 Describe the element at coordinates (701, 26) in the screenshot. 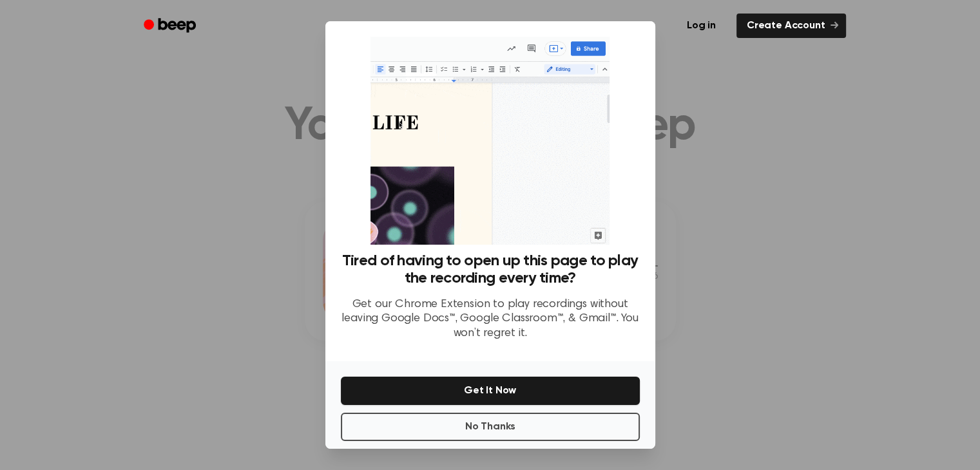

I see `a: Log in` at that location.